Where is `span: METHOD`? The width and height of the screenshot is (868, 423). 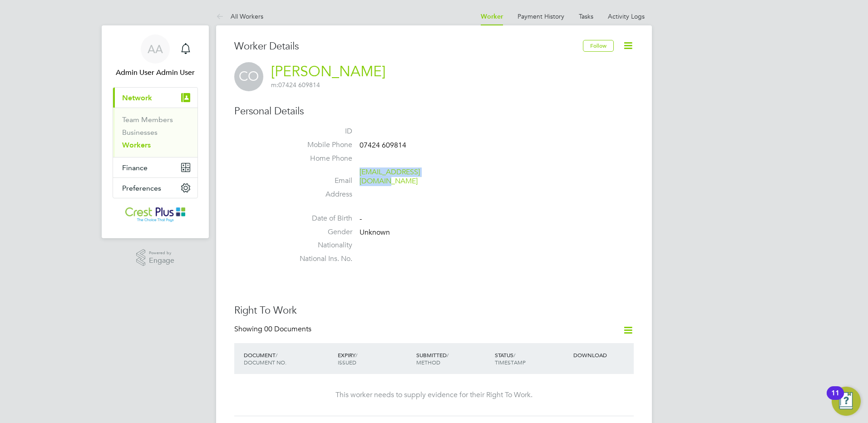 span: METHOD is located at coordinates (428, 363).